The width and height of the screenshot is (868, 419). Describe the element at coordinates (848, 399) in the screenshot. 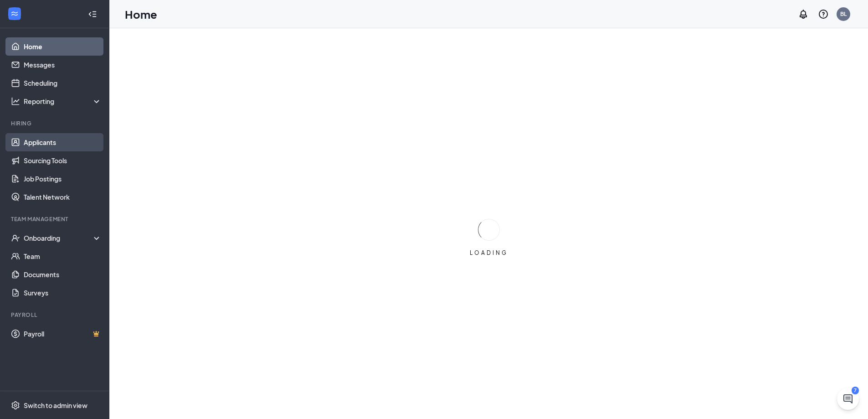

I see `svg: ChatActive` at that location.